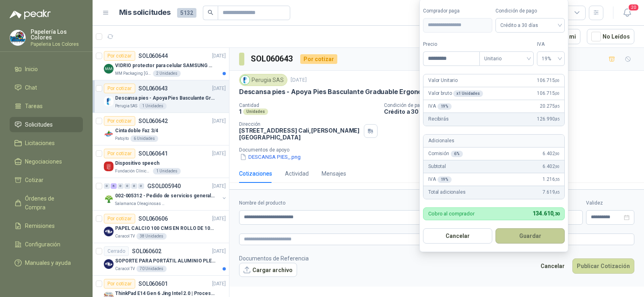  Describe the element at coordinates (458, 11) in the screenshot. I see `label: Comprador paga` at that location.